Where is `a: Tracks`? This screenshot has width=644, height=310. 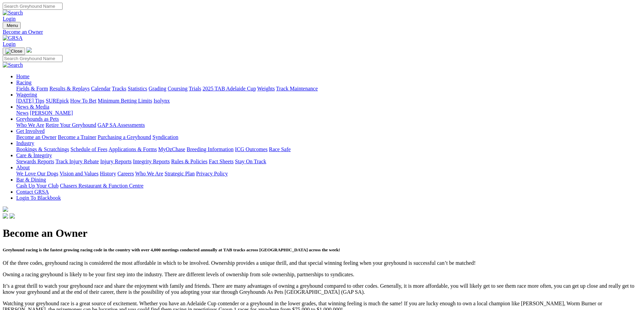
a: Tracks is located at coordinates (119, 88).